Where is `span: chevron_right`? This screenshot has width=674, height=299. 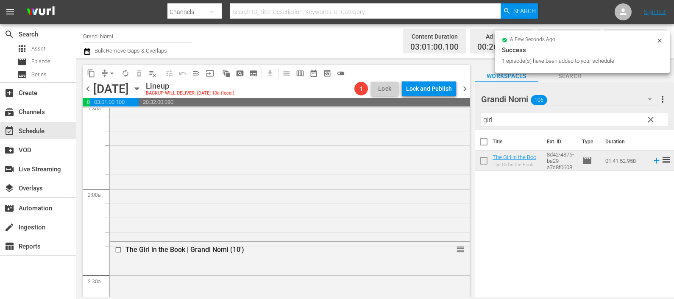
span: chevron_right is located at coordinates (465, 89).